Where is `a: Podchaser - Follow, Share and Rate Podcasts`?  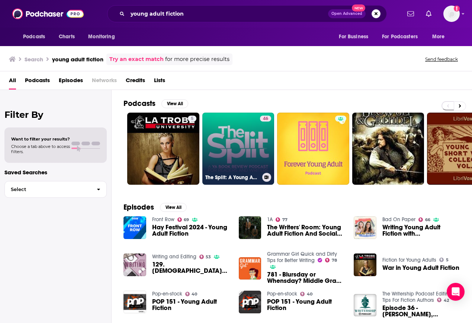
a: Podchaser - Follow, Share and Rate Podcasts is located at coordinates (48, 14).